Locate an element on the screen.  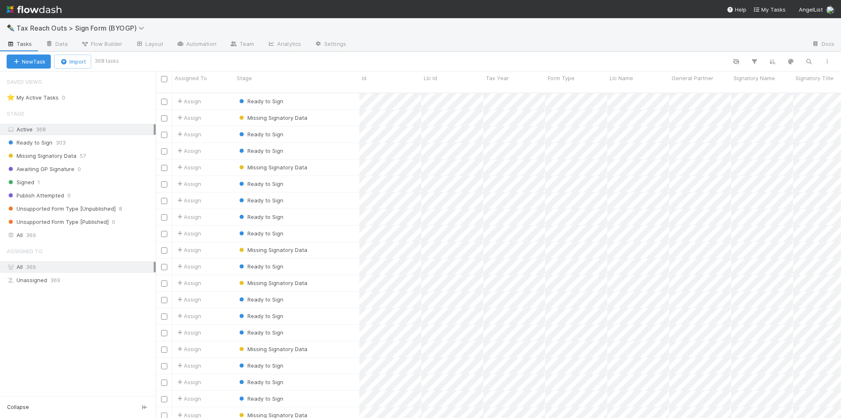
span: Tax Year is located at coordinates (498, 78).